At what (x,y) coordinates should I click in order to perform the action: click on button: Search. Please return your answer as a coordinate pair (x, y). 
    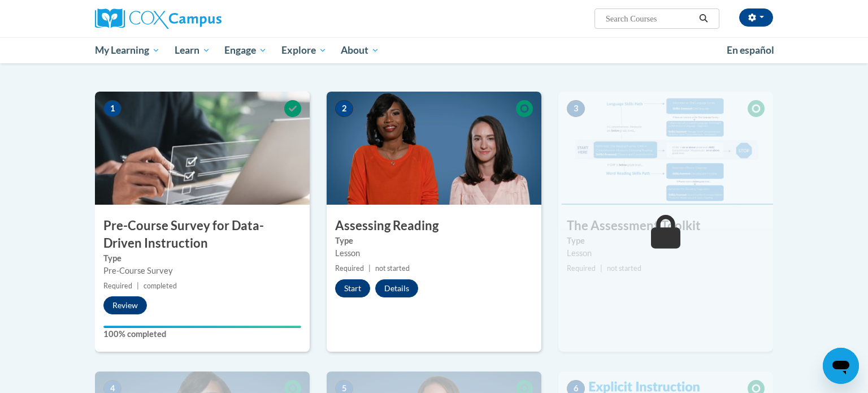
    Looking at the image, I should click on (704, 19).